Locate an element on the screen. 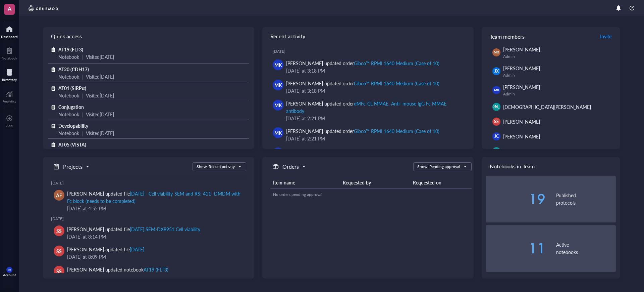 This screenshot has width=644, height=292. div: Add is located at coordinates (10, 126).